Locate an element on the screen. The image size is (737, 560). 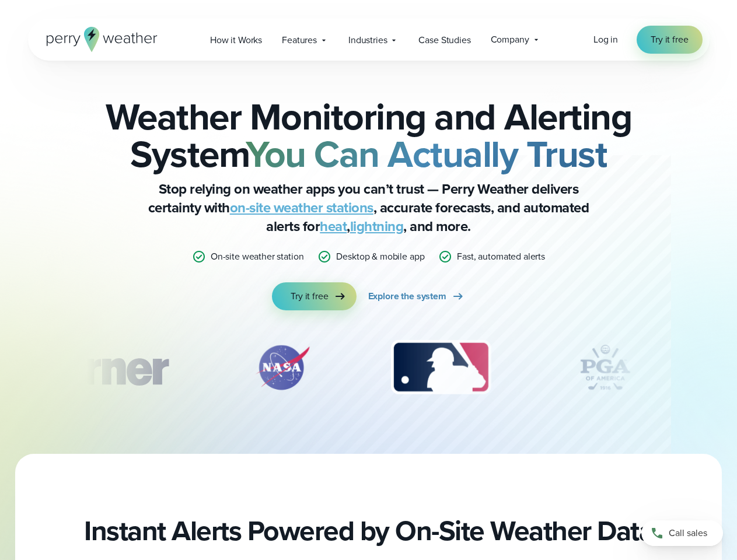
span: Case Studies is located at coordinates (444, 40).